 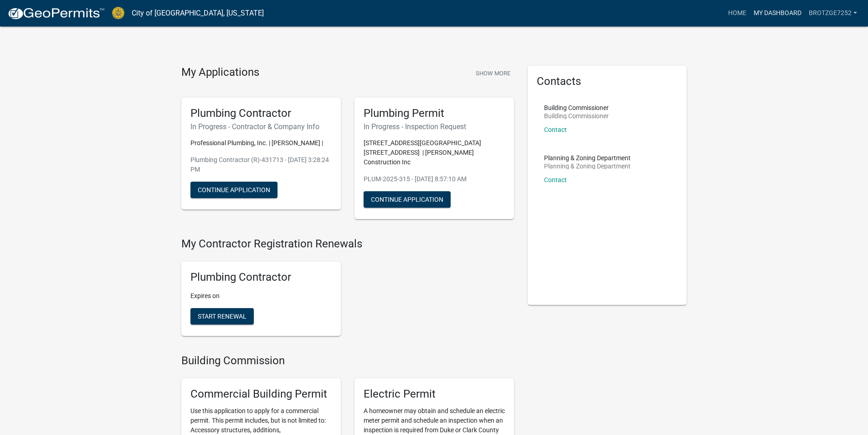 I want to click on h6: In Progress - Contractor & Company Info, so click(x=261, y=126).